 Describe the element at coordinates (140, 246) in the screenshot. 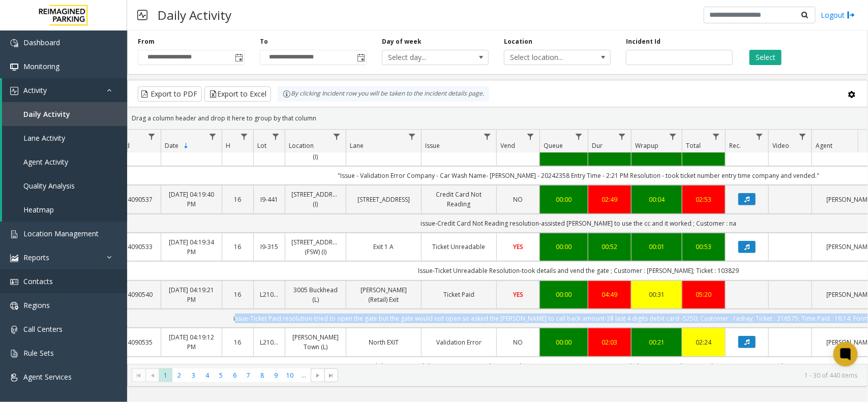

I see `a: 4090533` at that location.